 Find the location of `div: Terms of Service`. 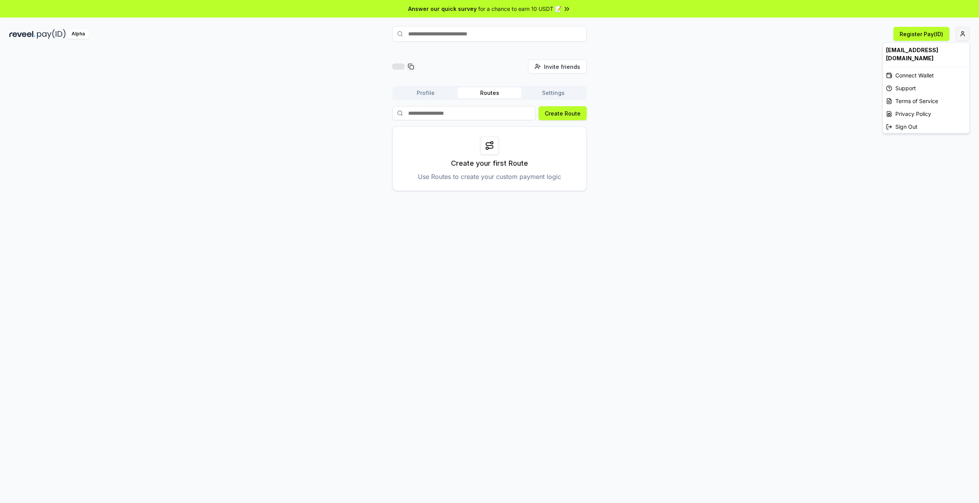

div: Terms of Service is located at coordinates (926, 101).